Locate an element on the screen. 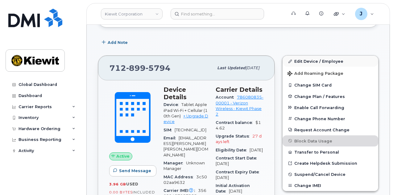 The height and width of the screenshot is (195, 393). a: Kiewit Corporation is located at coordinates (132, 14).